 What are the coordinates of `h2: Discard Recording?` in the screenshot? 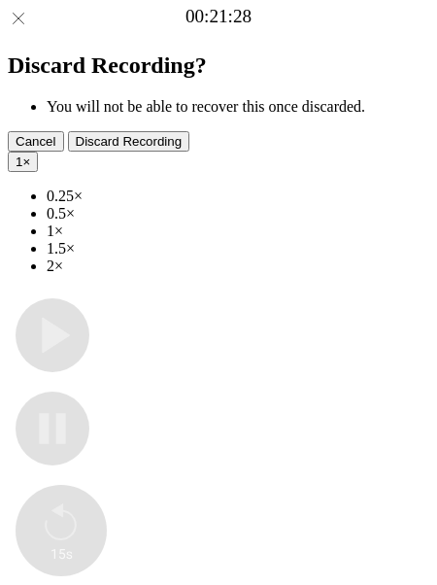 It's located at (219, 65).